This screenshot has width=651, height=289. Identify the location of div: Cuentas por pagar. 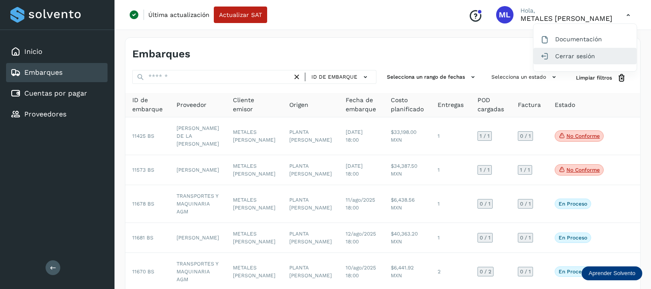
(57, 93).